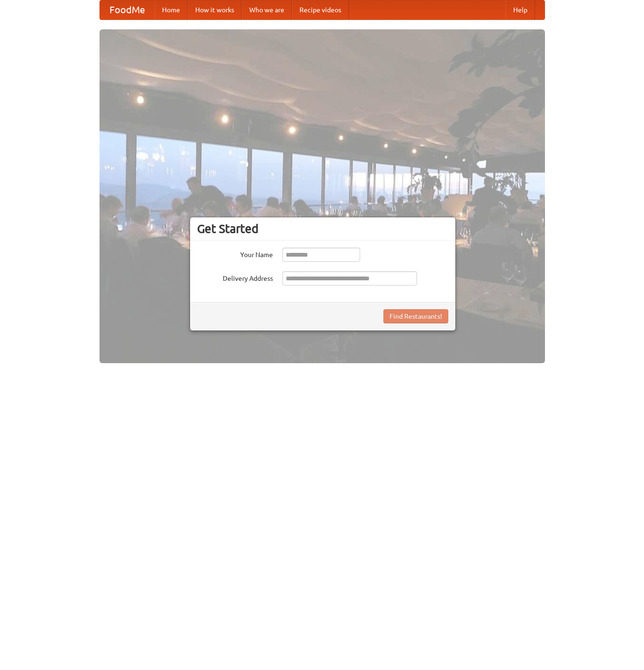 The width and height of the screenshot is (644, 670). I want to click on a: Who we are, so click(267, 10).